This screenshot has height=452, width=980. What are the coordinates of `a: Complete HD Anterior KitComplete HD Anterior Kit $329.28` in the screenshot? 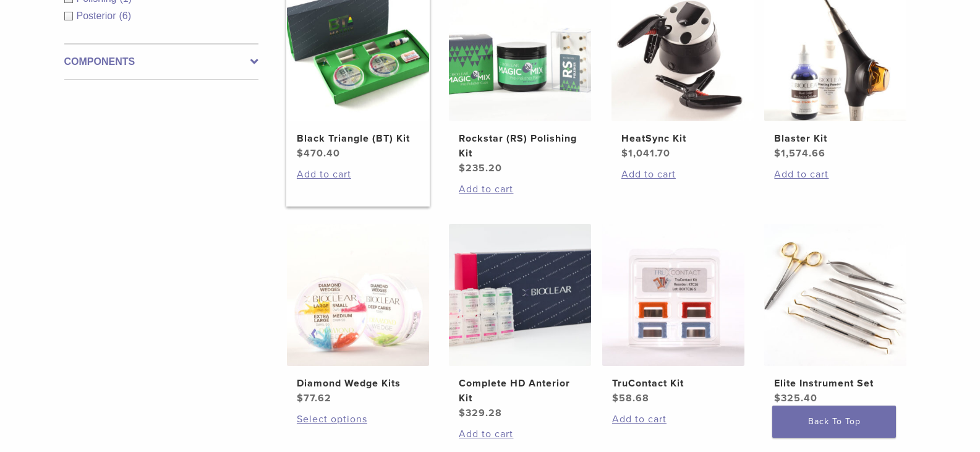 It's located at (520, 322).